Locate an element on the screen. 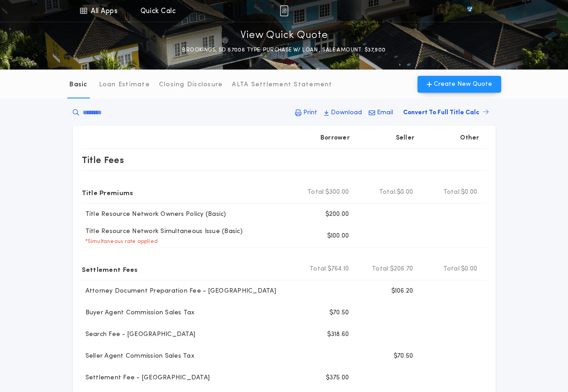 Image resolution: width=568 pixels, height=392 pixels. p: $100.00 is located at coordinates (338, 236).